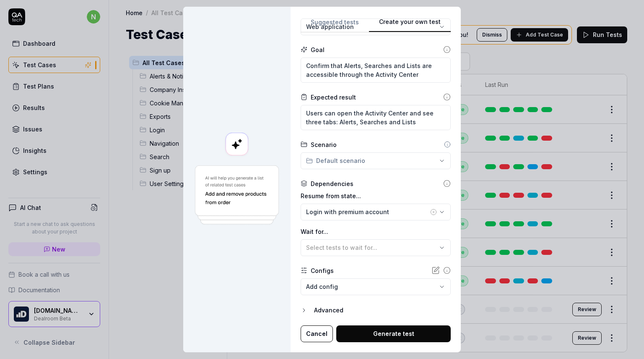  Describe the element at coordinates (376, 160) in the screenshot. I see `button: Default scenario` at that location.